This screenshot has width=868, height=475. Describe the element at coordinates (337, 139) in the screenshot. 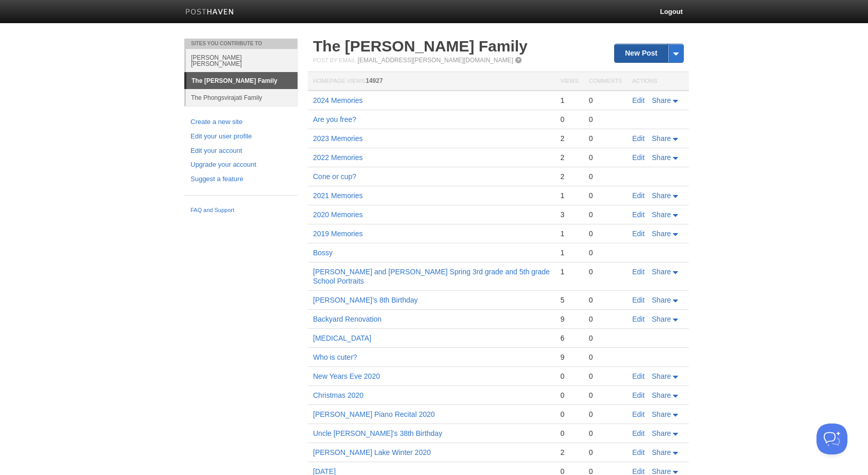

I see `a: 2023 Memories` at that location.